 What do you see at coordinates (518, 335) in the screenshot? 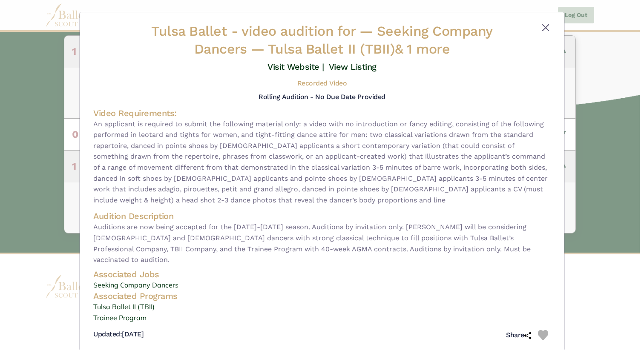
I see `h5: Share` at bounding box center [518, 335].